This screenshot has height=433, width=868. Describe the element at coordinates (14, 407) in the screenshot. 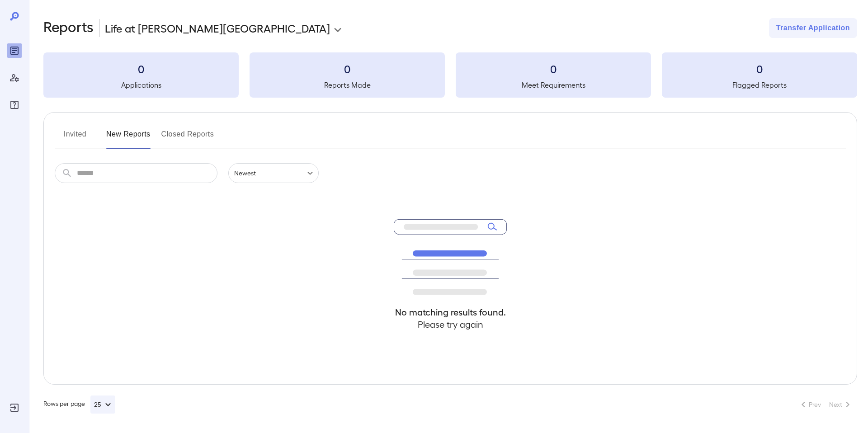

I see `div: Log Out` at that location.